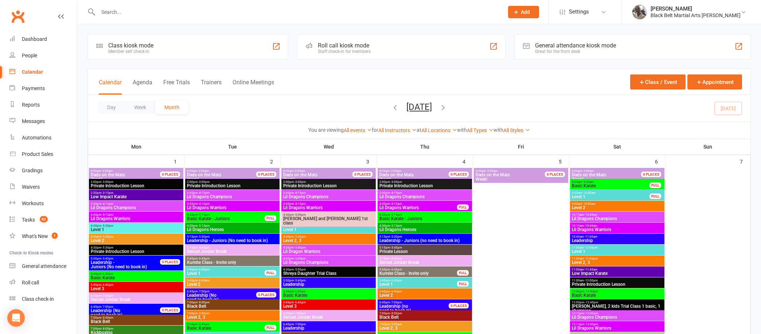 The width and height of the screenshot is (761, 334). I want to click on div: 2, so click(275, 161).